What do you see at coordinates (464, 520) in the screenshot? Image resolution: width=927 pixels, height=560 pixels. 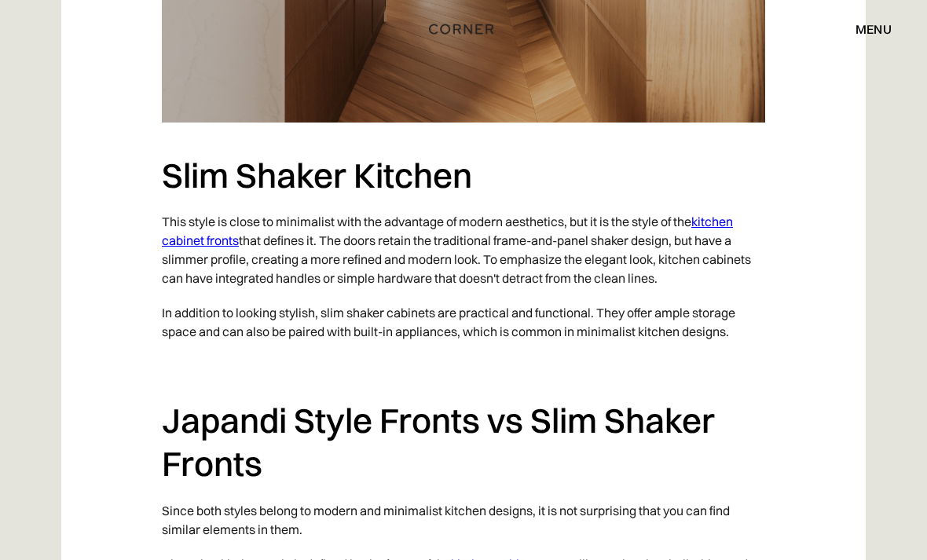 I see `p: Since both styles belong to modern and minimalist kitchen designs, it is not surprising that you ...` at bounding box center [464, 520].